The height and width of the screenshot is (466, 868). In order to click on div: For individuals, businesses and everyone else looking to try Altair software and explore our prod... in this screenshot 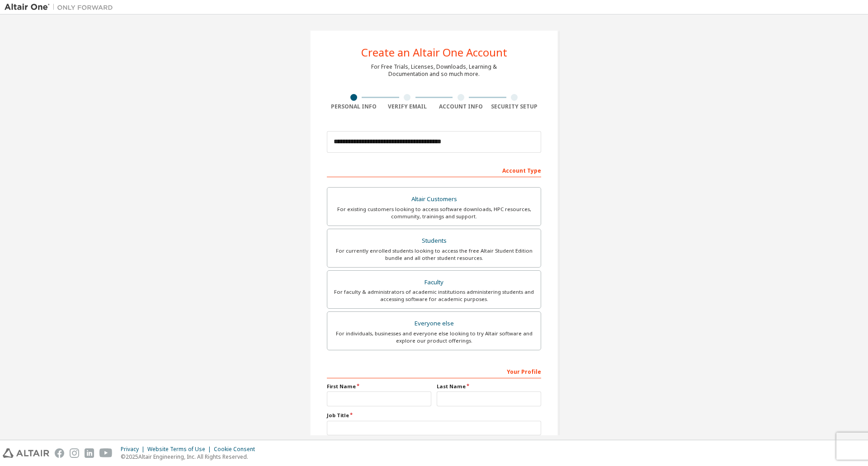, I will do `click(434, 337)`.